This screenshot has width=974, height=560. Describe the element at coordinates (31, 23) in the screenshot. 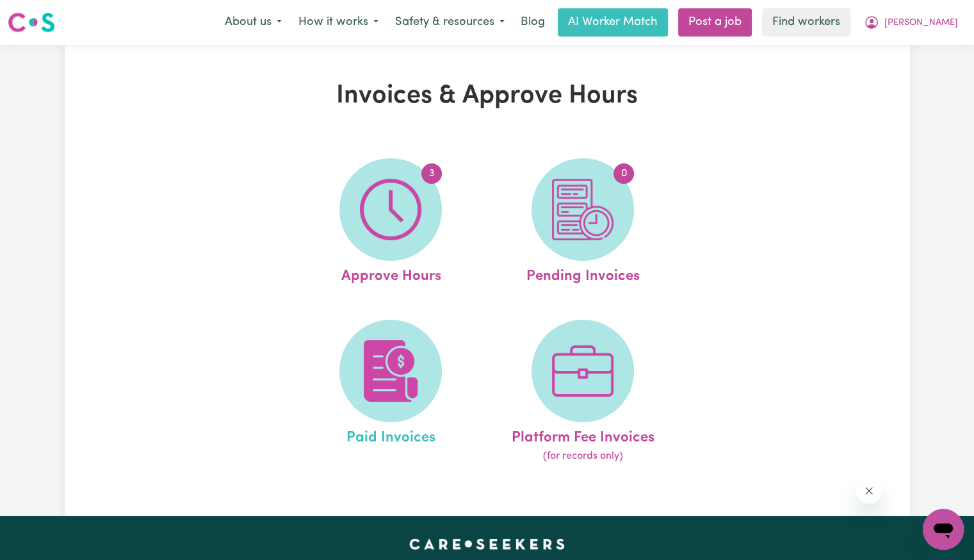

I see `img: Careseekers logo` at that location.